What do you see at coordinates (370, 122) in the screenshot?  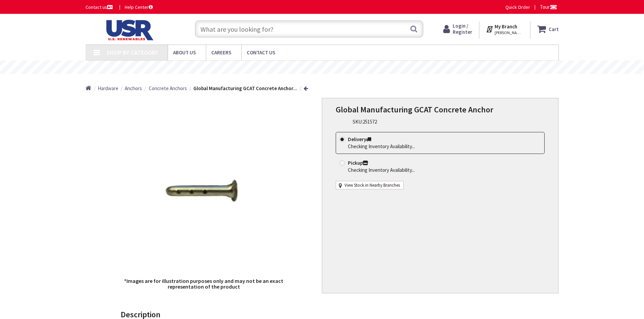 I see `span: 251572` at bounding box center [370, 122].